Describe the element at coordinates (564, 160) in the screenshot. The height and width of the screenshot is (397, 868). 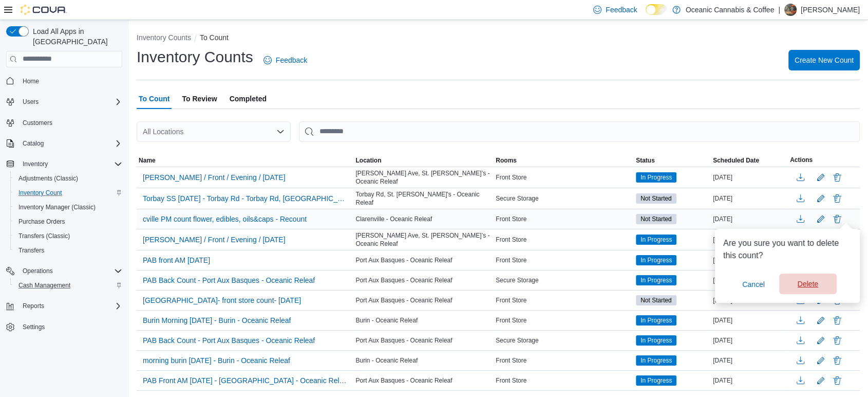
I see `button: Rooms` at that location.